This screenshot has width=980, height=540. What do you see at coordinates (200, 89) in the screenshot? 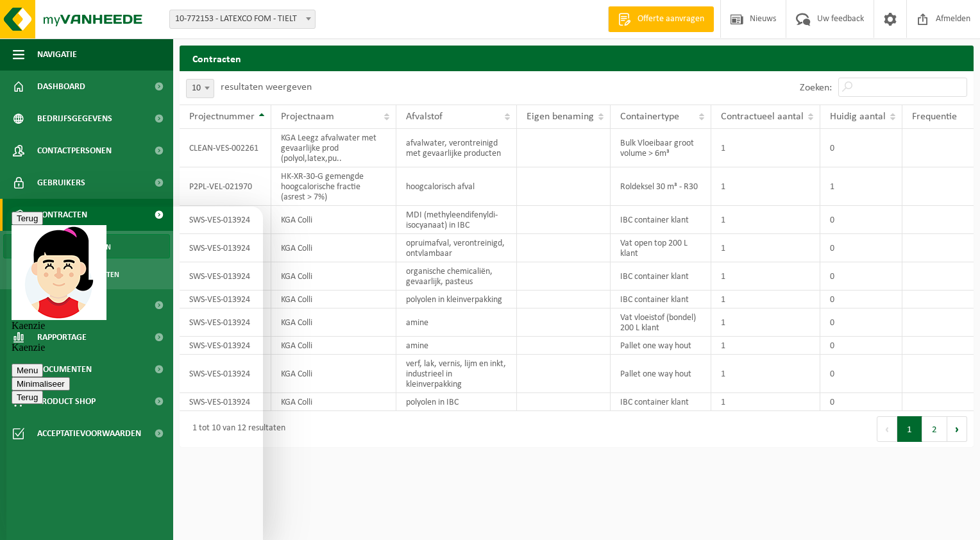
I see `span: 10` at bounding box center [200, 89].